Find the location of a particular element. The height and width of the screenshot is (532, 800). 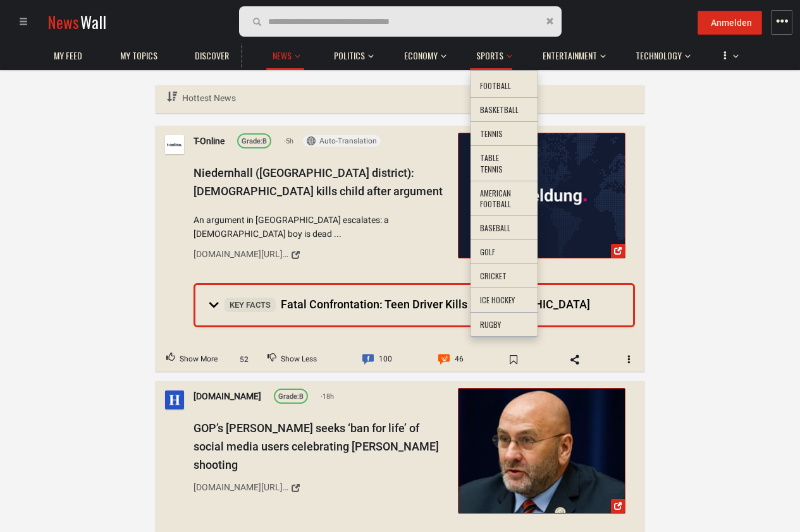

a: News is located at coordinates (282, 56).